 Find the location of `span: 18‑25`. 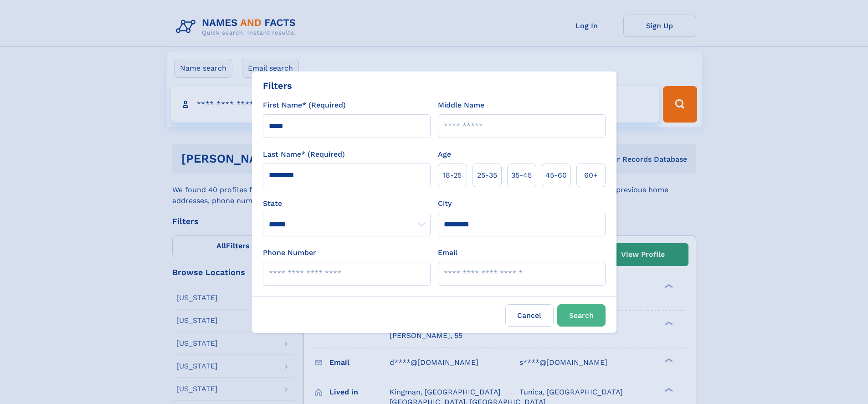

span: 18‑25 is located at coordinates (452, 176).